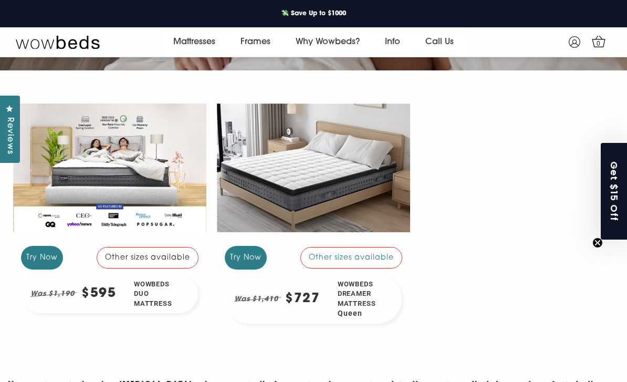  What do you see at coordinates (614, 191) in the screenshot?
I see `div: Get $15 OffClose teaser` at bounding box center [614, 191].